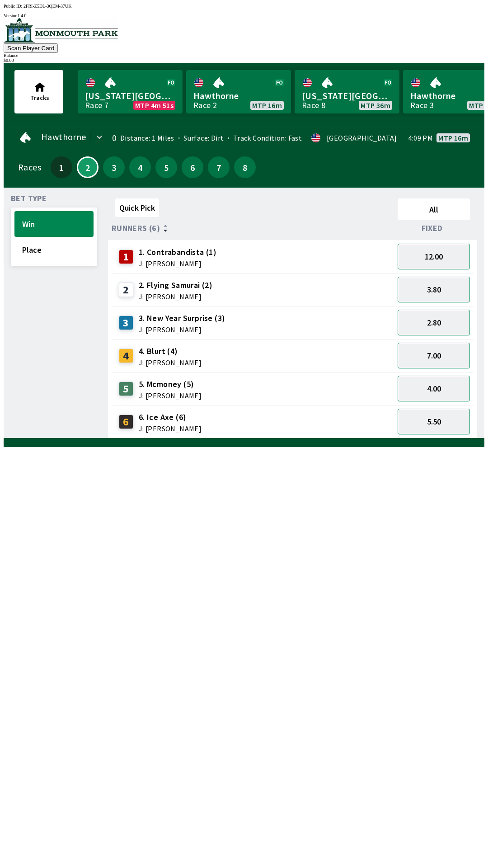 The image size is (488, 868). I want to click on div: 1, so click(126, 256).